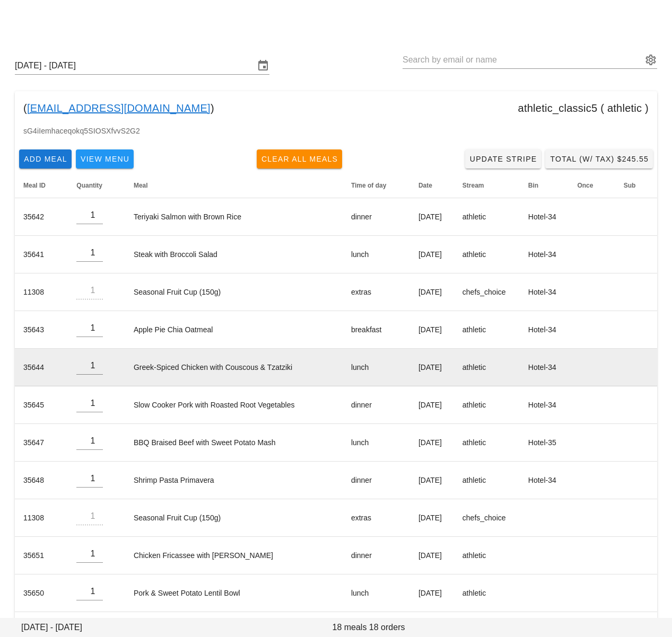 Image resolution: width=672 pixels, height=637 pixels. What do you see at coordinates (299, 159) in the screenshot?
I see `button: Clear All Meals` at bounding box center [299, 159].